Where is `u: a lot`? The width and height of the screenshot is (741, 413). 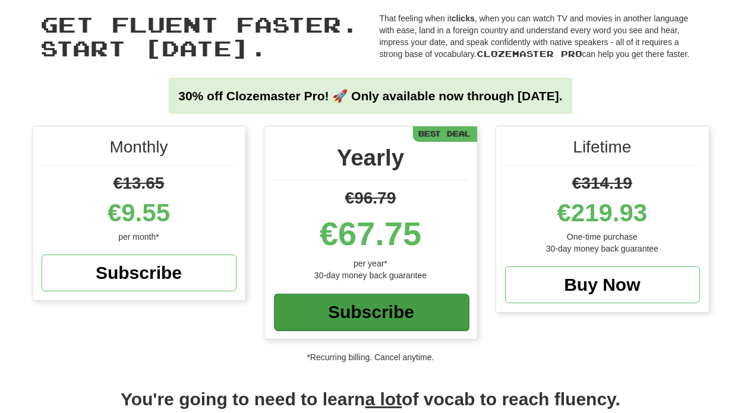
u: a lot is located at coordinates (384, 399).